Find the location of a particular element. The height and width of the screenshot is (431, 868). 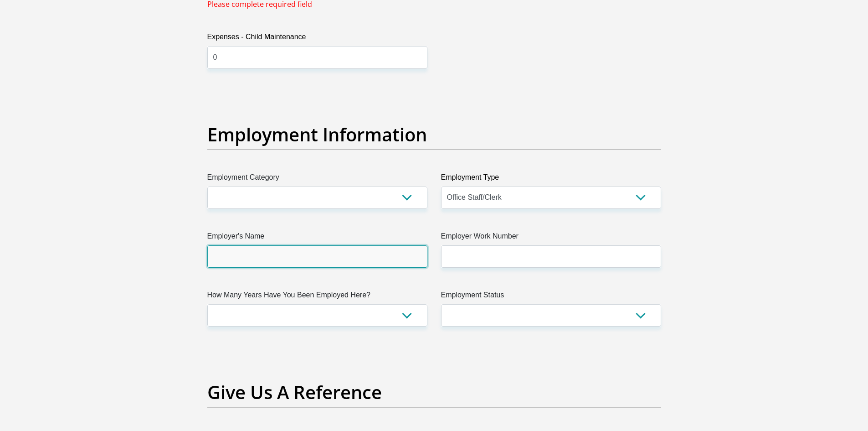

label: Employment Status is located at coordinates (551, 297).